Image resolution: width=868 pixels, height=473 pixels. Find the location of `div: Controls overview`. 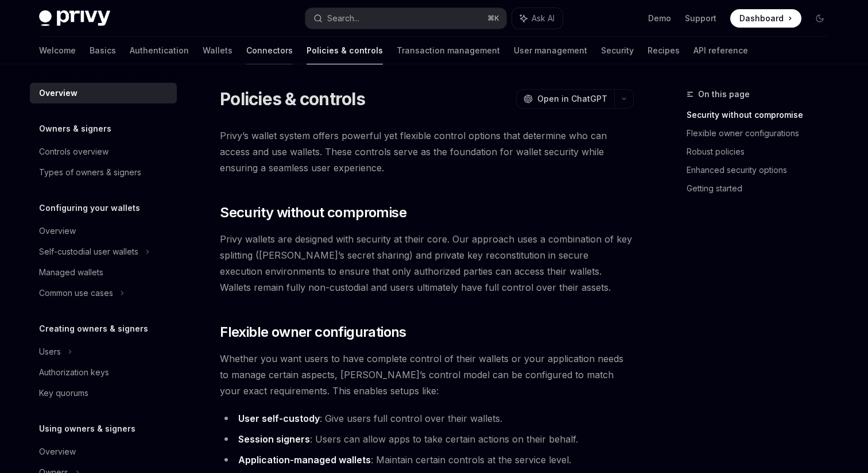

div: Controls overview is located at coordinates (73, 152).